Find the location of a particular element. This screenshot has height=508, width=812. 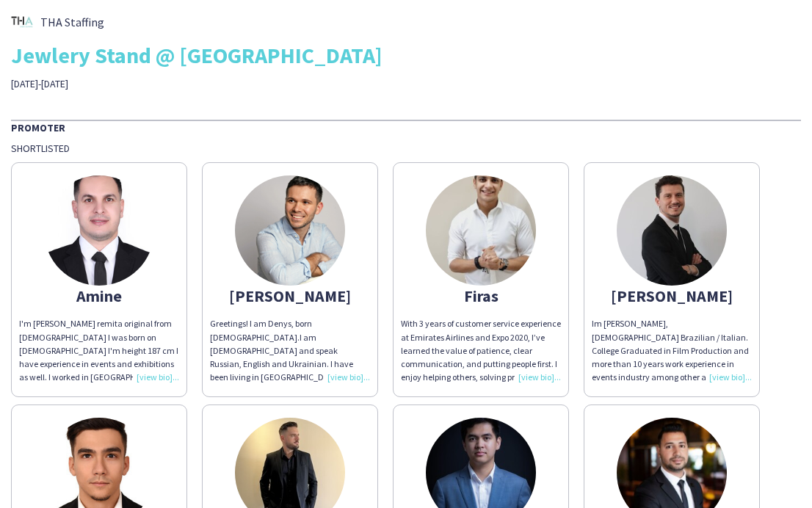

div: With 3 years of customer service experience at Emirates Airlines and Expo 2020, I’ve learned the ... is located at coordinates (481, 351).